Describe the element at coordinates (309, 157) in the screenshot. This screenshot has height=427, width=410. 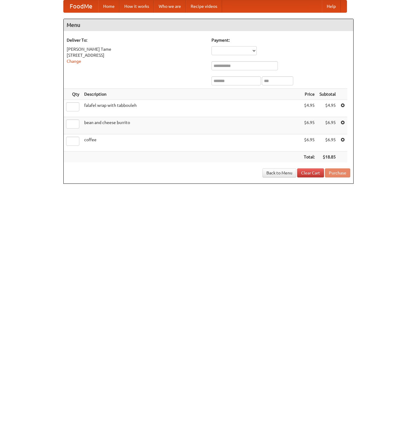
I see `th: Total:` at that location.